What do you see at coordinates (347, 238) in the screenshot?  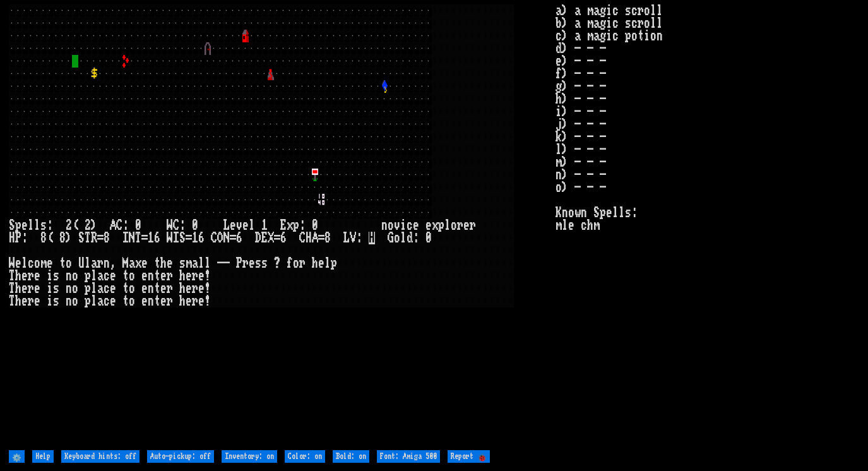 I see `div: L` at bounding box center [347, 238].